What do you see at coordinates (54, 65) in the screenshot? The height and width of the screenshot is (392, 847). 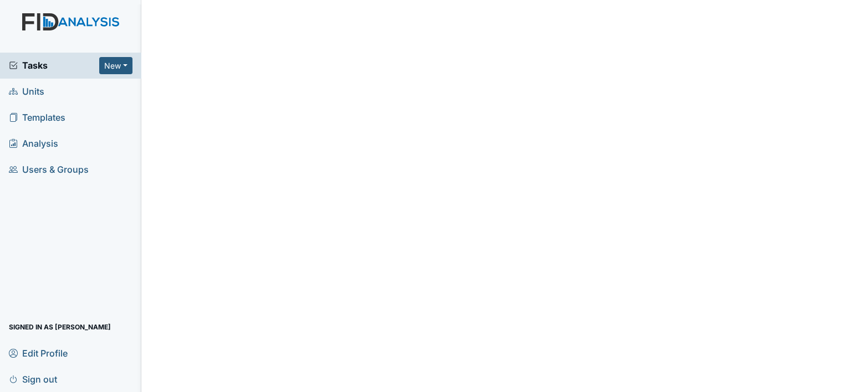 I see `a: Tasks` at bounding box center [54, 65].